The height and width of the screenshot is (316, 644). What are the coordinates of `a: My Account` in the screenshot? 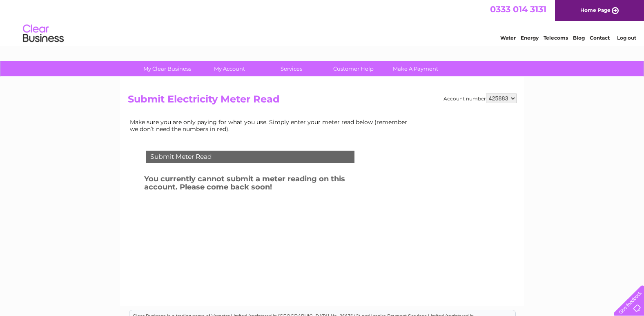 It's located at (229, 68).